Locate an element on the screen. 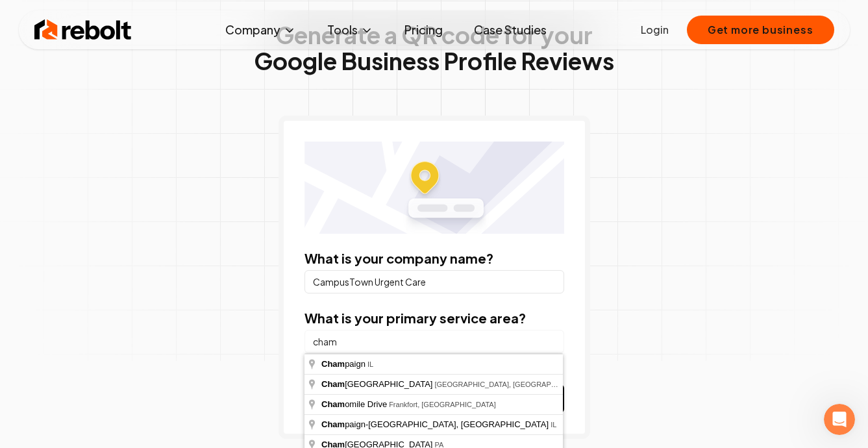 The height and width of the screenshot is (448, 868). button: Get more business is located at coordinates (760, 30).